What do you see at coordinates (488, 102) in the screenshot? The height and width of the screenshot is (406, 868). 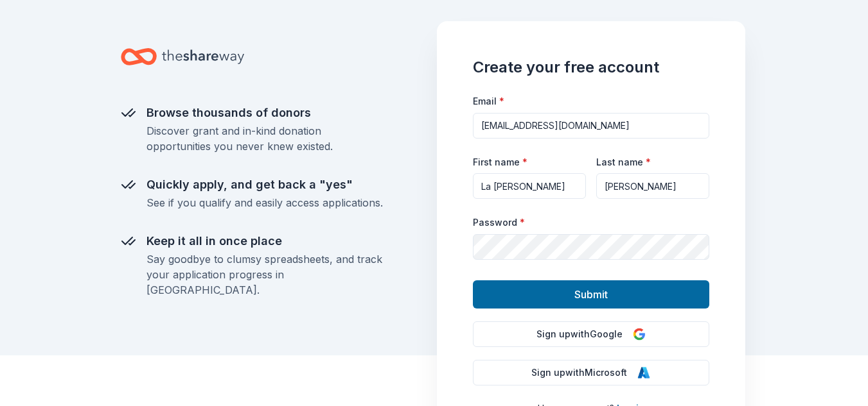 I see `label: Email` at bounding box center [488, 102].